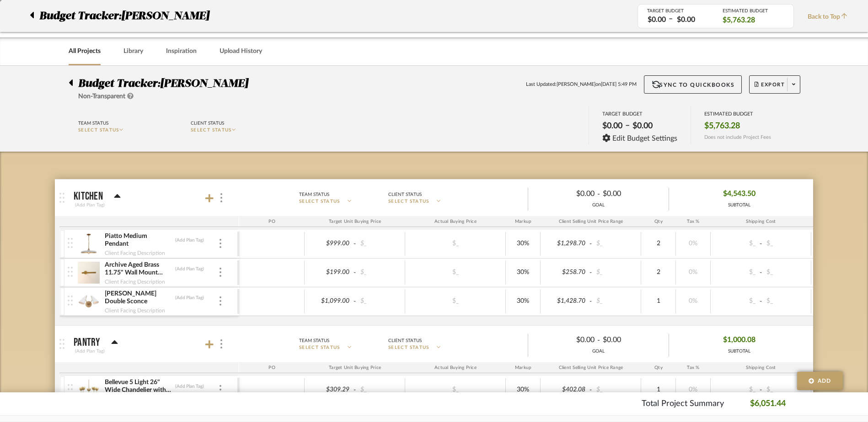  Describe the element at coordinates (88, 301) in the screenshot. I see `img: d4ab80b7-5f15-4eff-a359-99b389788e8b_50x50.jpg` at that location.